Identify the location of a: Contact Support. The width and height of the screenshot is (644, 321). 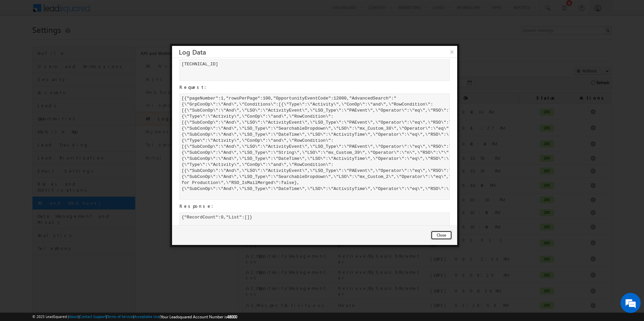
(92, 316).